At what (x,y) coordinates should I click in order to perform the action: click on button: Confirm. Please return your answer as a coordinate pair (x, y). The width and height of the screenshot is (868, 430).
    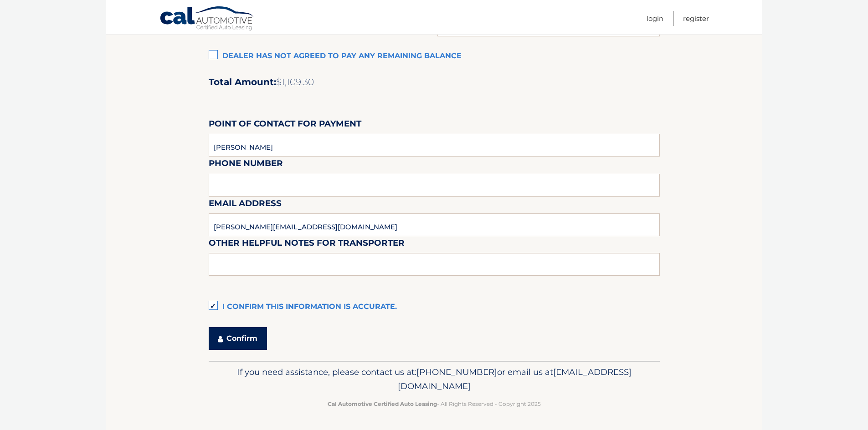
    Looking at the image, I should click on (237, 339).